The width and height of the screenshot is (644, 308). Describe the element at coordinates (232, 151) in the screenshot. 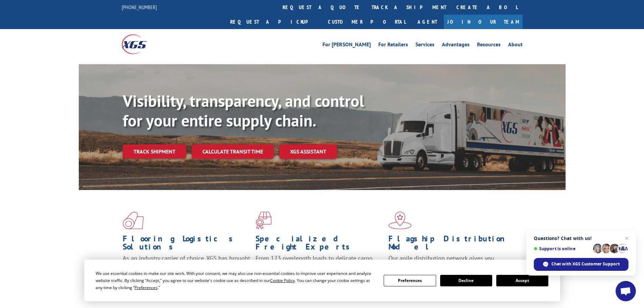

I see `a: Calculate transit time` at that location.